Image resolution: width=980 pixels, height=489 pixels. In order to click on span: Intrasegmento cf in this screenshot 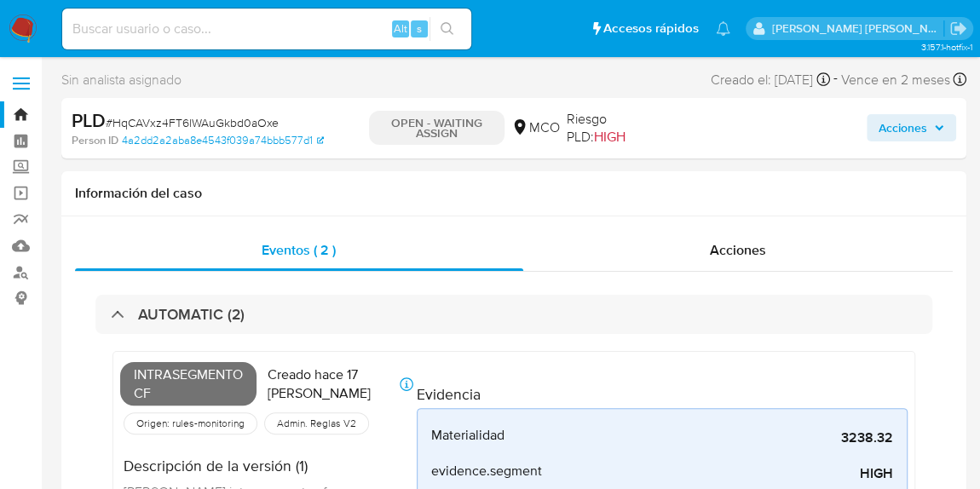, I will do `click(188, 383)`.